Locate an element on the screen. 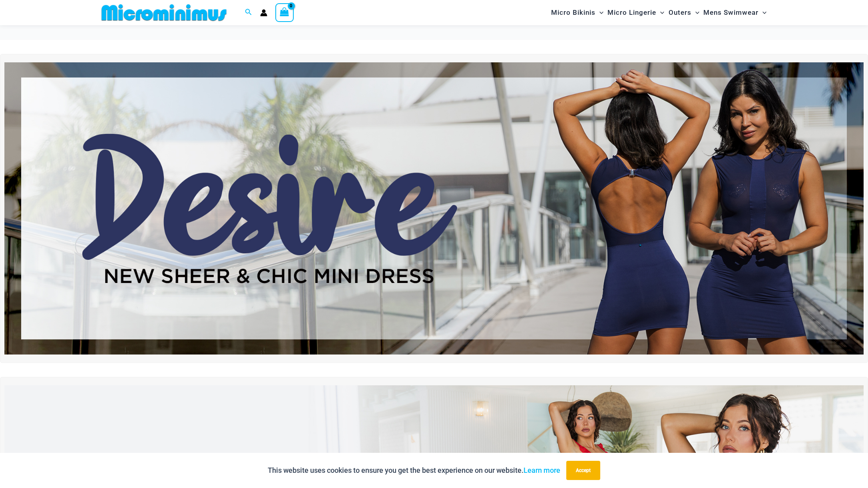 The width and height of the screenshot is (868, 488). a: Learn more is located at coordinates (542, 470).